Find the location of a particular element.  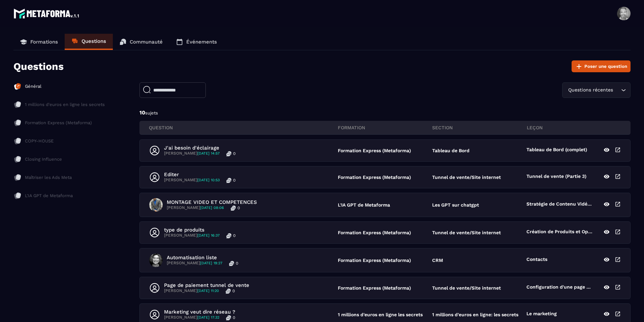

p: Général is located at coordinates (33, 86).